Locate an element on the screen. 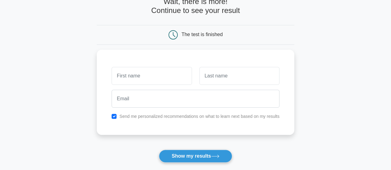 Image resolution: width=391 pixels, height=170 pixels. input: Email is located at coordinates (195, 99).